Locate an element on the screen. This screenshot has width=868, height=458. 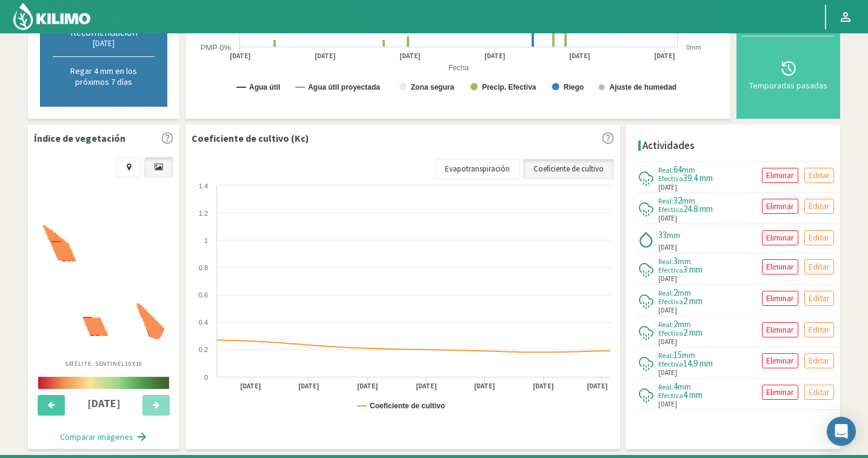
div: Open Intercom Messenger is located at coordinates (841, 431).